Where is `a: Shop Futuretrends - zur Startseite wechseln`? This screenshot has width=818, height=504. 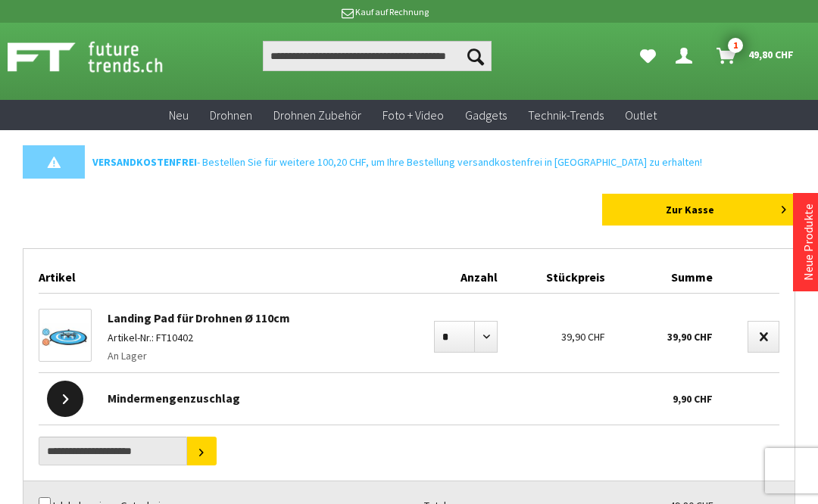
a: Shop Futuretrends - zur Startseite wechseln is located at coordinates (101, 57).